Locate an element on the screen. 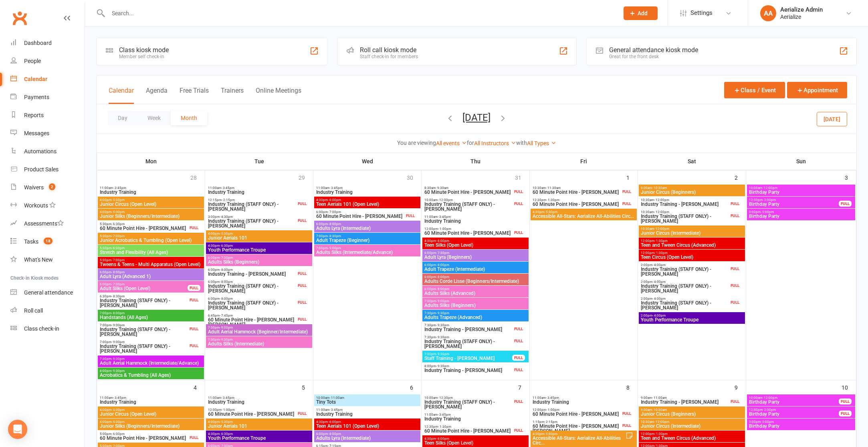  span: Teen Silks (Open Level) is located at coordinates (476, 245).